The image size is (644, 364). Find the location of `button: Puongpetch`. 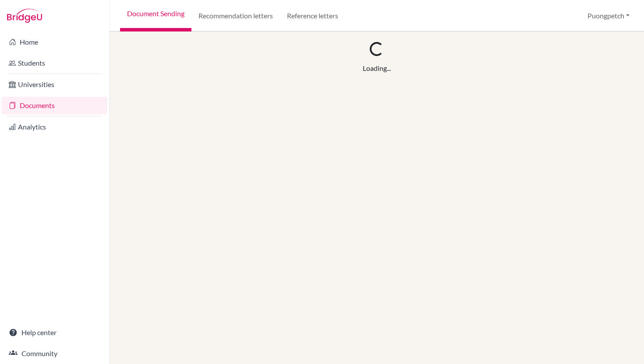

button: Puongpetch is located at coordinates (608, 16).